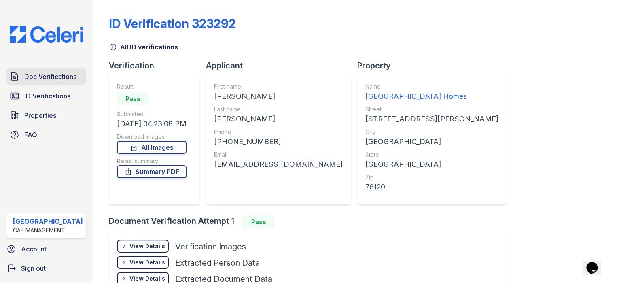  I want to click on div: Extracted Person Data, so click(217, 263).